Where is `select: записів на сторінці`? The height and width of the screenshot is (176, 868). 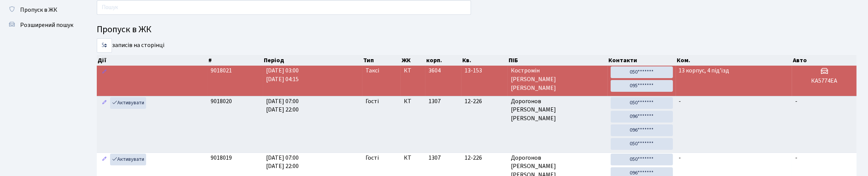 select: записів на сторінці is located at coordinates (104, 46).